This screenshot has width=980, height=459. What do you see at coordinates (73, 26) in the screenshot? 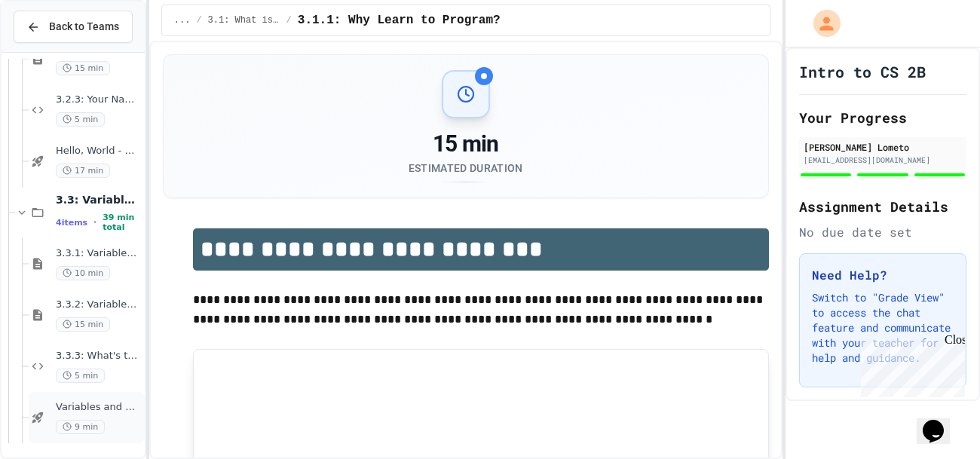
I see `button: Back to Teams` at bounding box center [73, 26].